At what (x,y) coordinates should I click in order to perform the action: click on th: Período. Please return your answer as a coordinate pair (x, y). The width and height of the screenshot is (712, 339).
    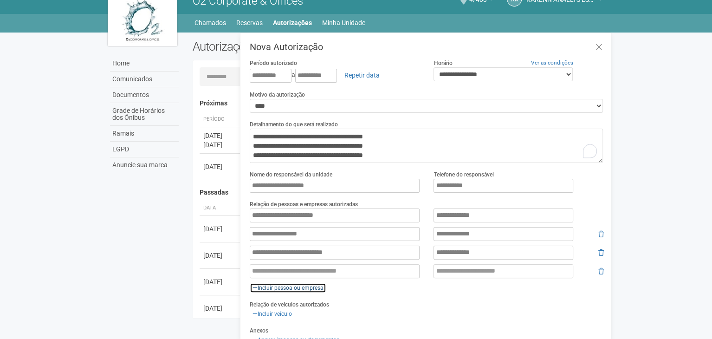
    Looking at the image, I should click on (220, 119).